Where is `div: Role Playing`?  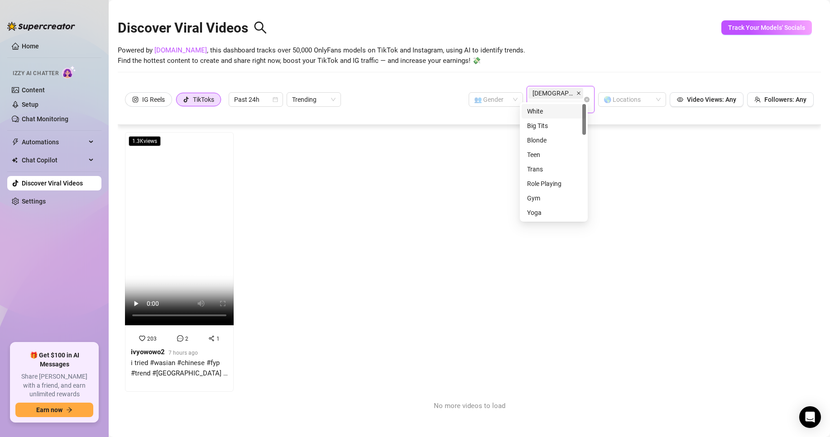
div: Role Playing is located at coordinates (554, 184).